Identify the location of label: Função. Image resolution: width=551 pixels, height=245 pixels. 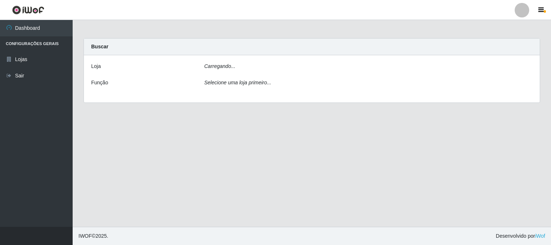
(99, 82).